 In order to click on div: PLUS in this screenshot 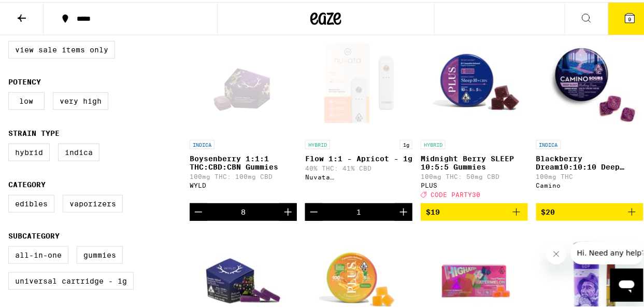, I will do `click(474, 183)`.